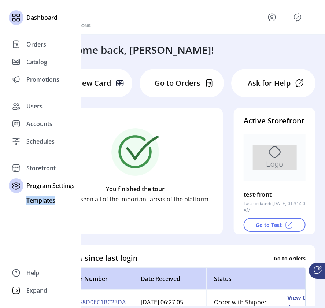 This screenshot has width=325, height=308. Describe the element at coordinates (272, 17) in the screenshot. I see `button: menu` at that location.